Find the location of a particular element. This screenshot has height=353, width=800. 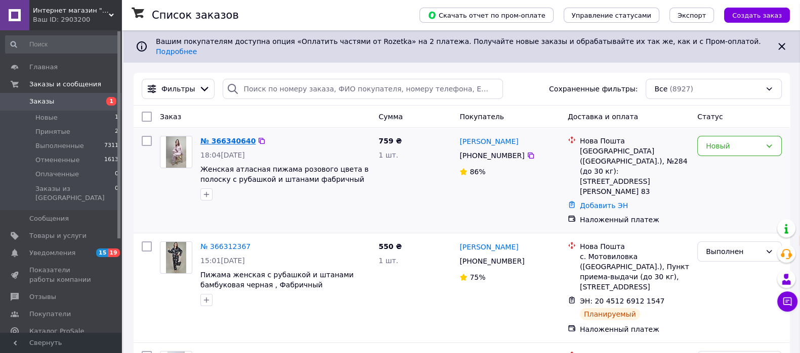

span: Покупатель is located at coordinates (481, 117).